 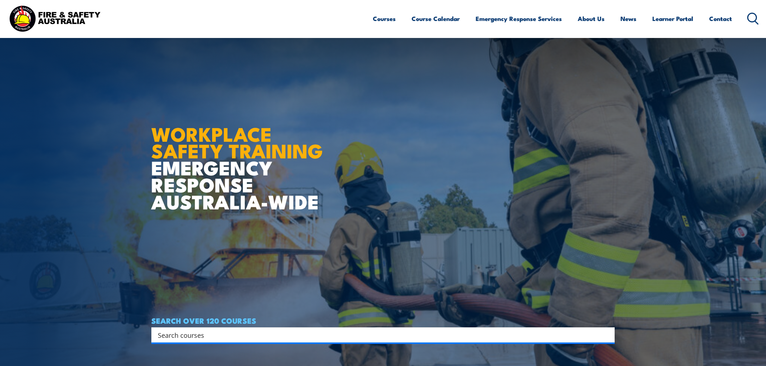 I want to click on a: Courses, so click(x=384, y=18).